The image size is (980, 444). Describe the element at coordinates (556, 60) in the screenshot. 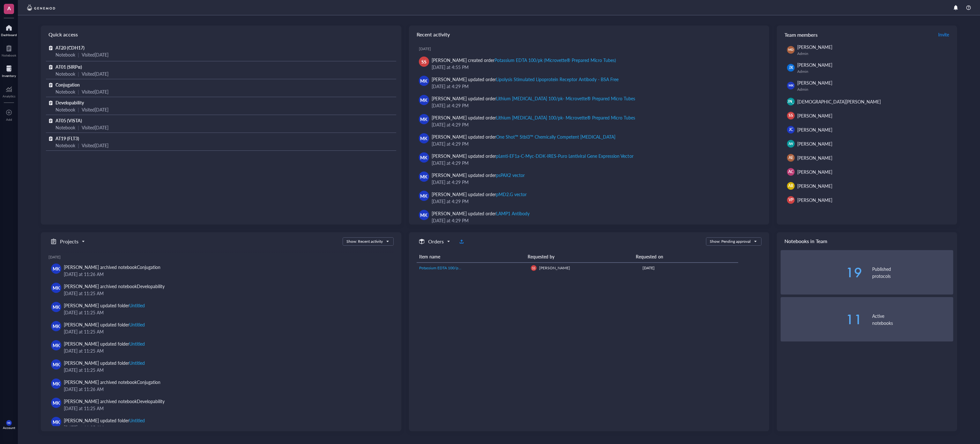

I see `div: Potassium EDTA 100/pk (Microvette® Prepared Micro Tubes)` at that location.